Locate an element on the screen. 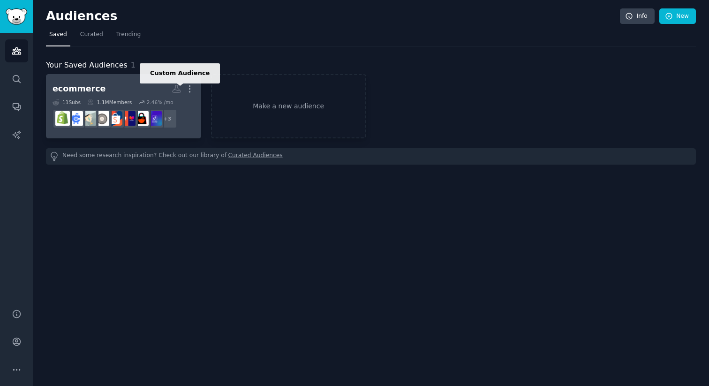 This screenshot has width=709, height=386. div: 1.1M Members is located at coordinates (109, 102).